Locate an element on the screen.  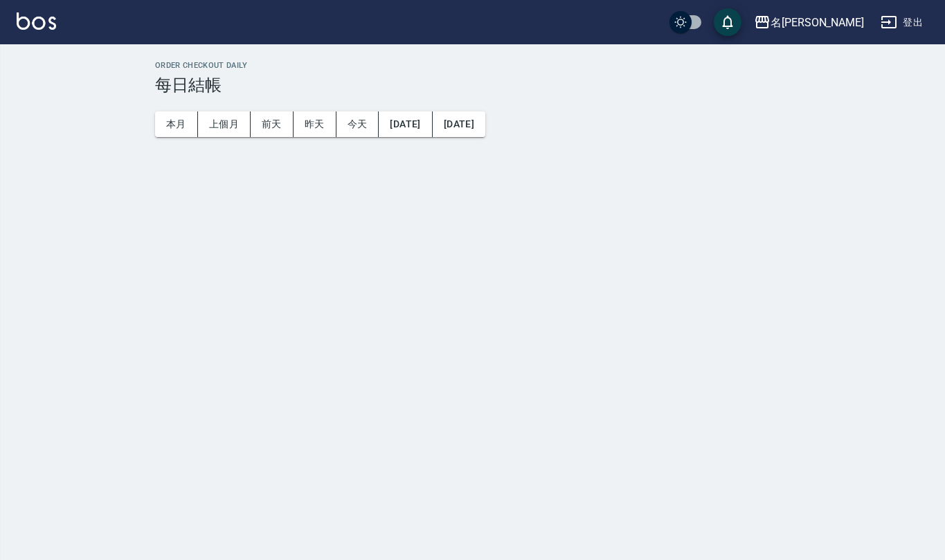
button: 前天 is located at coordinates (272, 124).